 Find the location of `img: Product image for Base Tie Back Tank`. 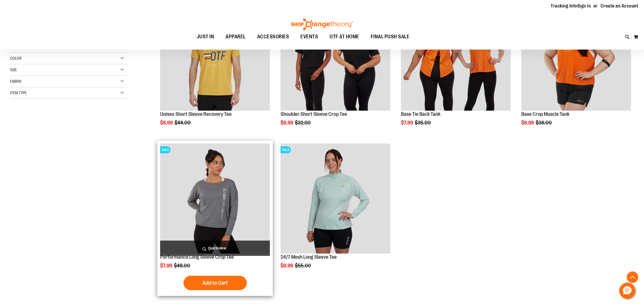

img: Product image for Base Tie Back Tank is located at coordinates (456, 55).